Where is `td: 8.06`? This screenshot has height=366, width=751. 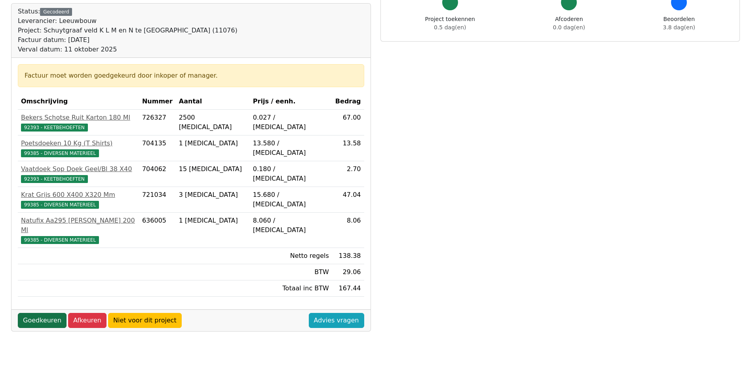
td: 8.06 is located at coordinates (348, 230).